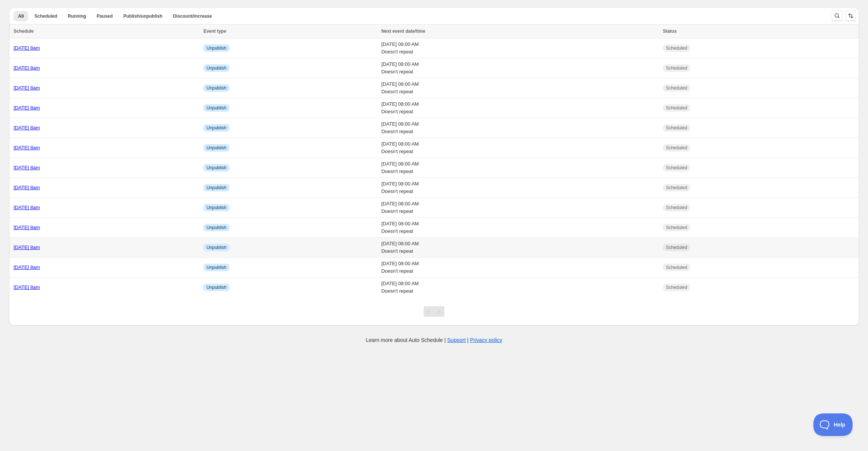  I want to click on a: Privacy policy, so click(486, 340).